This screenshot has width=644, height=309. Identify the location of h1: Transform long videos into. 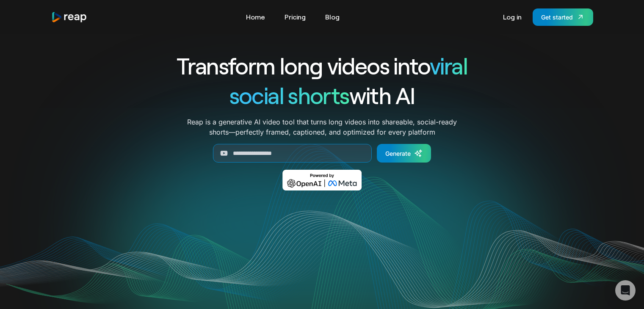
(322, 66).